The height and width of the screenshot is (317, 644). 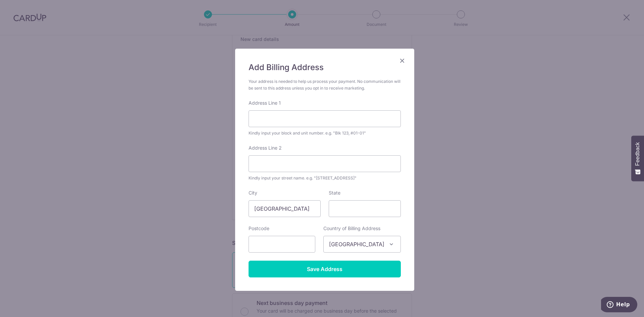 I want to click on button: Feedback - Show survey, so click(x=638, y=158).